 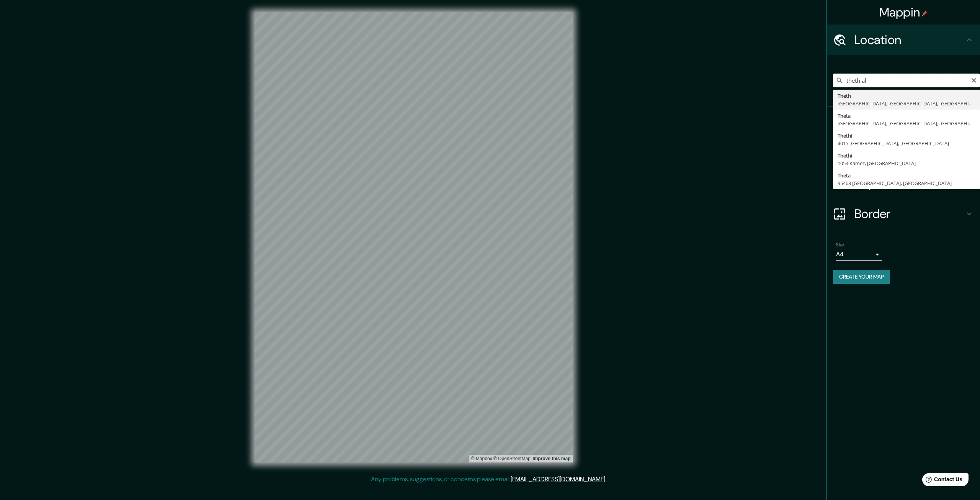 What do you see at coordinates (907, 81) in the screenshot?
I see `input: Pick your city or area` at bounding box center [907, 81].